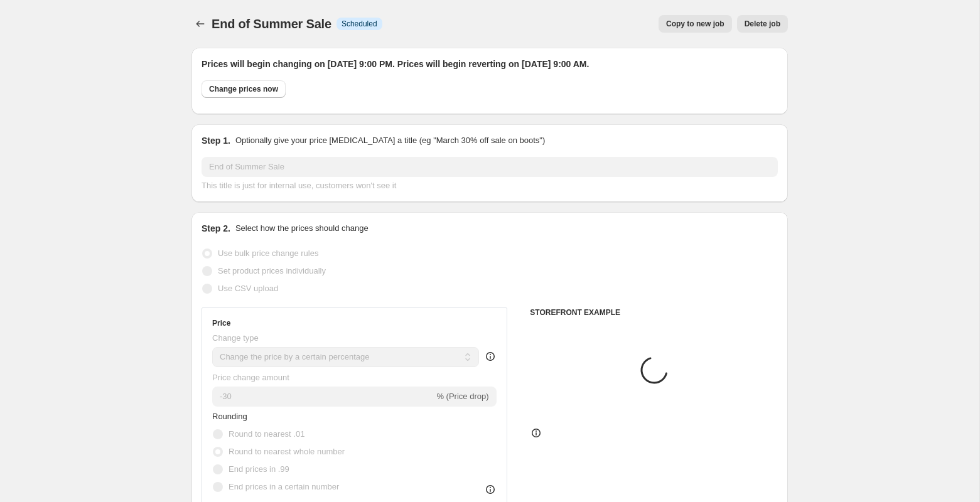  What do you see at coordinates (762, 24) in the screenshot?
I see `button: Delete job` at bounding box center [762, 24].